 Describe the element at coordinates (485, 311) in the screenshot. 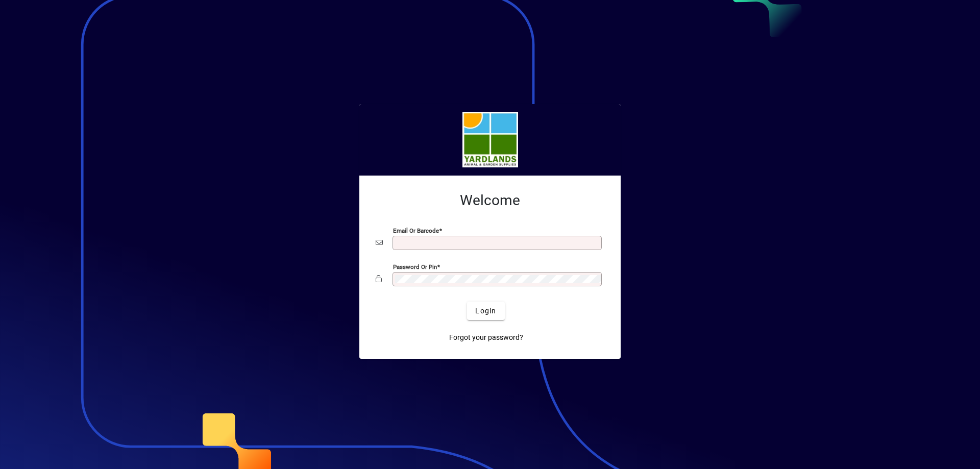

I see `span: Login` at that location.